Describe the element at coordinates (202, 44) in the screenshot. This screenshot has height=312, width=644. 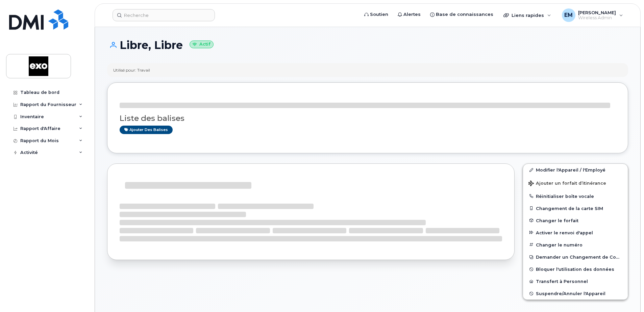
I see `small: Actif` at that location.